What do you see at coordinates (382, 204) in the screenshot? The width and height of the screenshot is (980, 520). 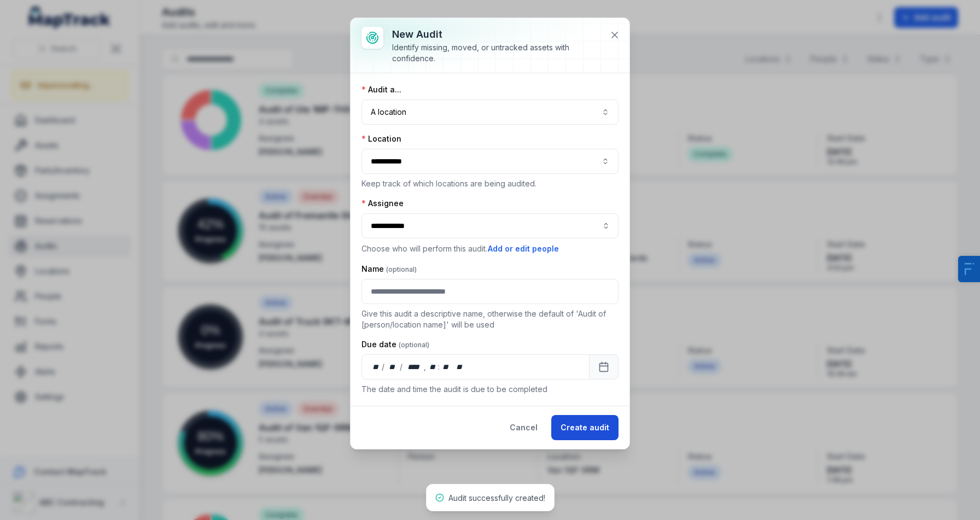 I see `label: Assignee` at bounding box center [382, 204].